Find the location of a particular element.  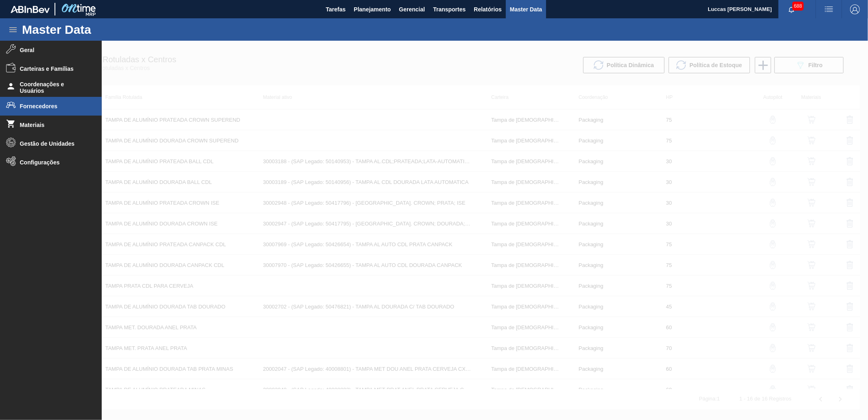

span: 688 is located at coordinates (798, 6).